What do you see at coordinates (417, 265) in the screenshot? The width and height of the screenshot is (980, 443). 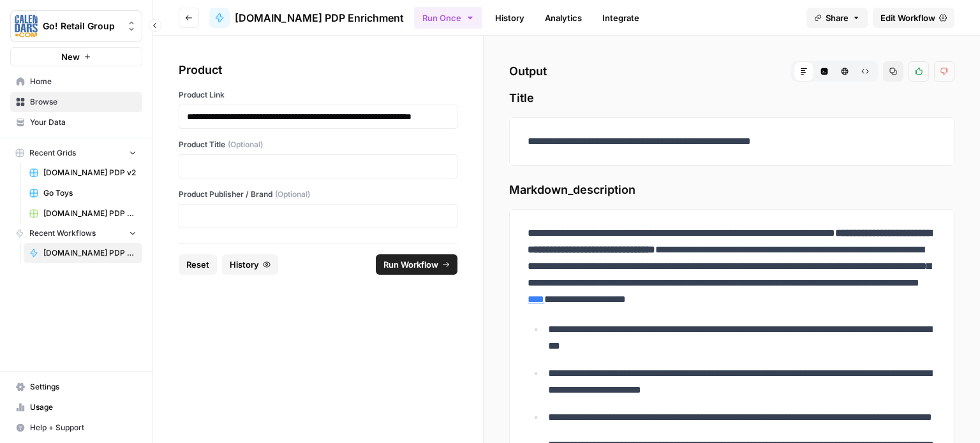 I see `button: Run Workflow` at bounding box center [417, 265].